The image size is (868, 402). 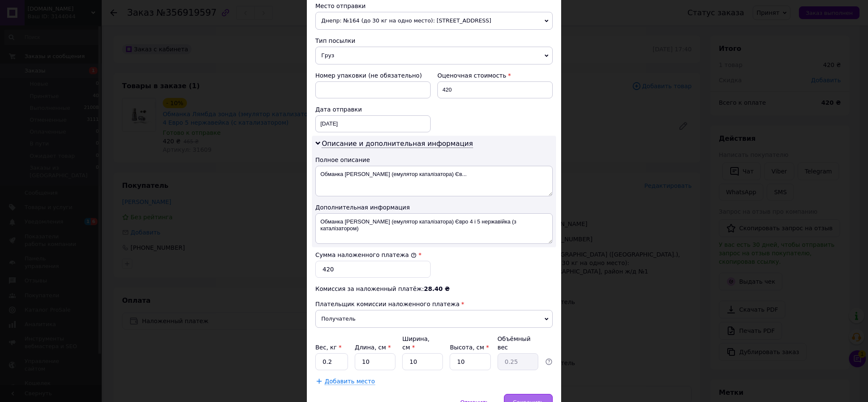 What do you see at coordinates (373, 109) in the screenshot?
I see `div: Дата отправки` at bounding box center [373, 109].